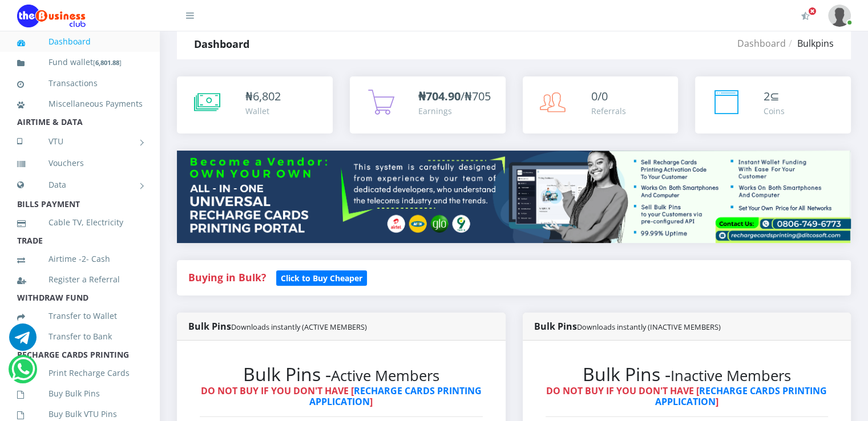 The height and width of the screenshot is (421, 868). Describe the element at coordinates (440, 96) in the screenshot. I see `b: ₦704.90` at that location.